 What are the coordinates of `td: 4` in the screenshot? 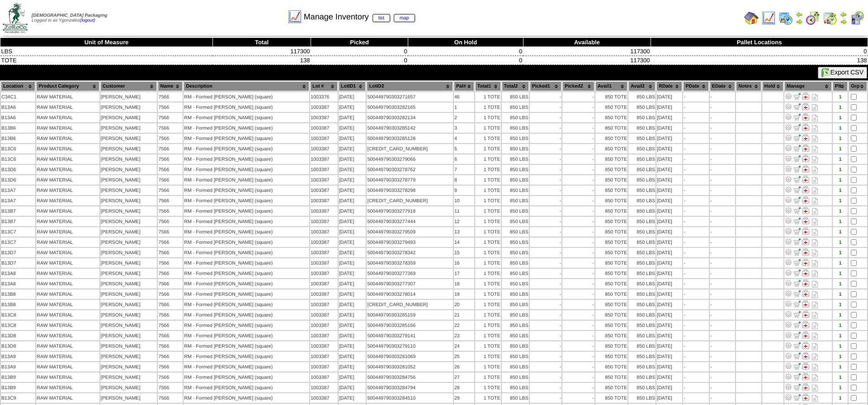 It's located at (464, 139).